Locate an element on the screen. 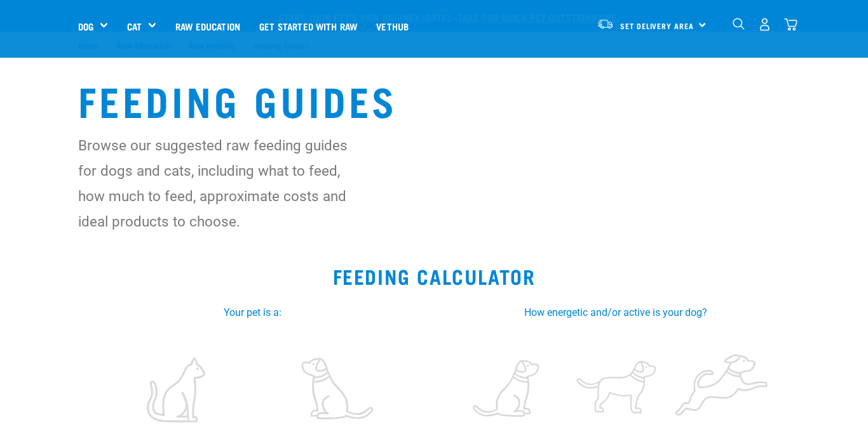 Image resolution: width=868 pixels, height=432 pixels. label: How energetic and/or active is your dog? is located at coordinates (615, 313).